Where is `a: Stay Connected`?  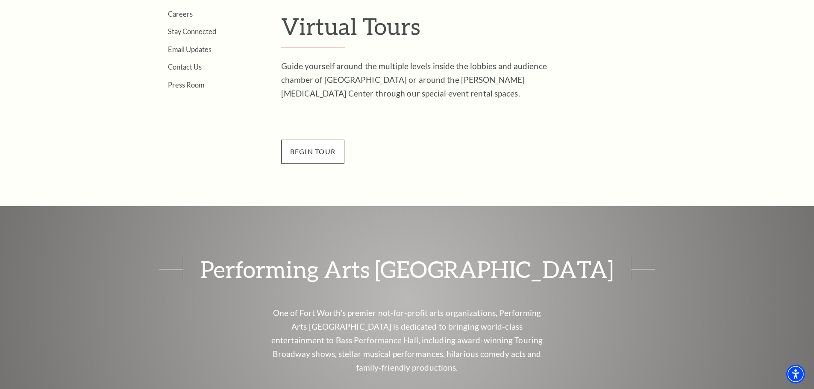
a: Stay Connected is located at coordinates (192, 31).